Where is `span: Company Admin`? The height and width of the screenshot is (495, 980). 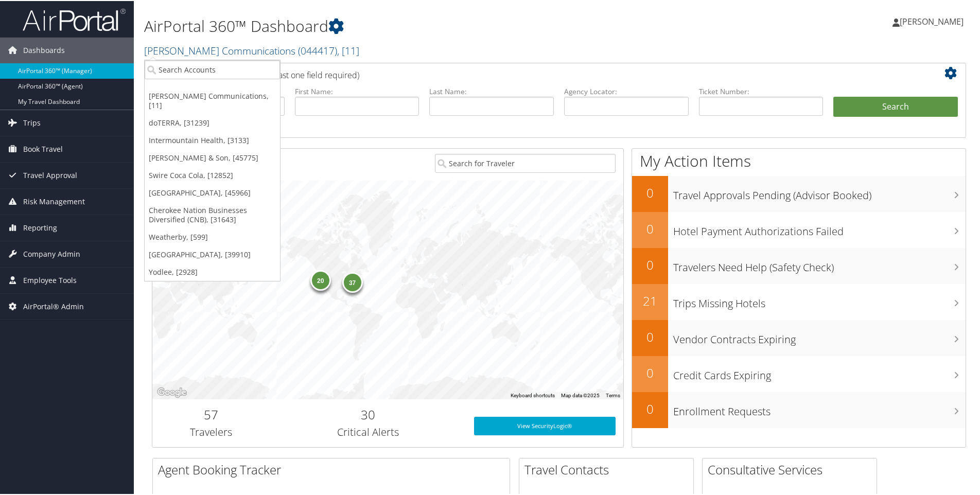
span: Company Admin is located at coordinates (52, 253).